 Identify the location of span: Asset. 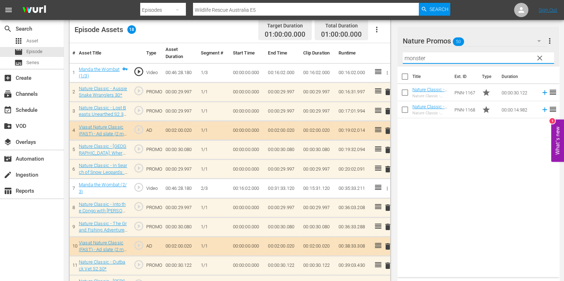
(32, 41).